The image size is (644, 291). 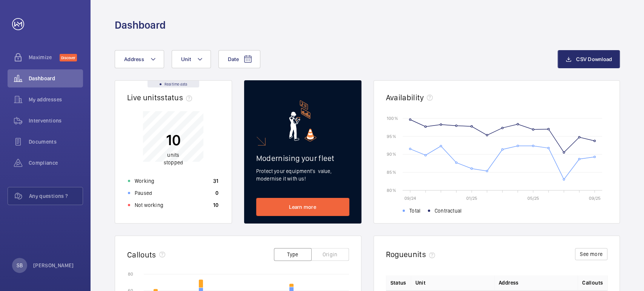 What do you see at coordinates (161, 97) in the screenshot?
I see `h2: Live units` at bounding box center [161, 97].